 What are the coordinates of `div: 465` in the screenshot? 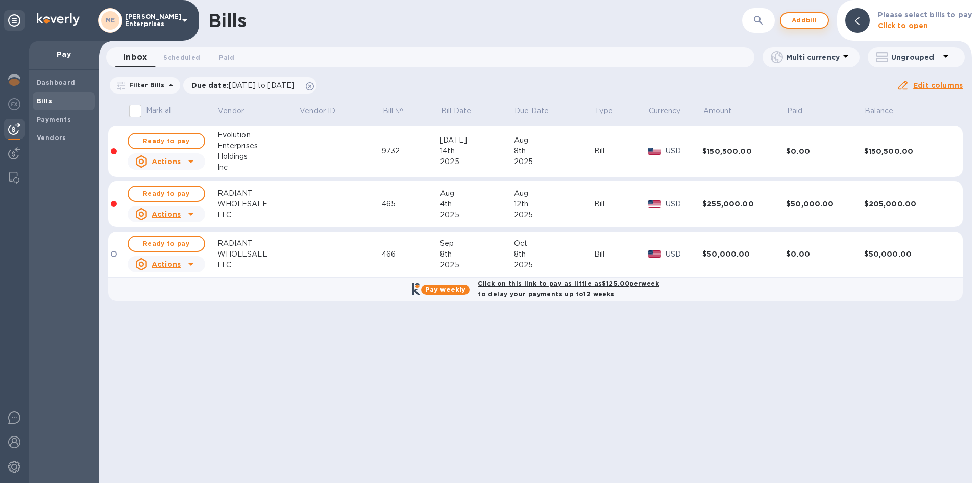 It's located at (411, 204).